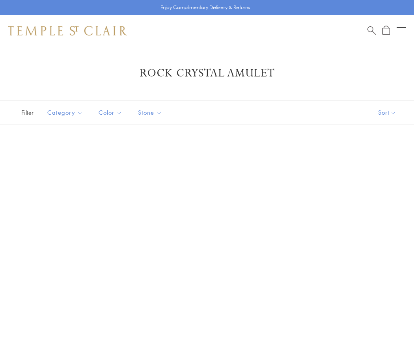 The width and height of the screenshot is (414, 350). Describe the element at coordinates (150, 112) in the screenshot. I see `button: Stone` at that location.